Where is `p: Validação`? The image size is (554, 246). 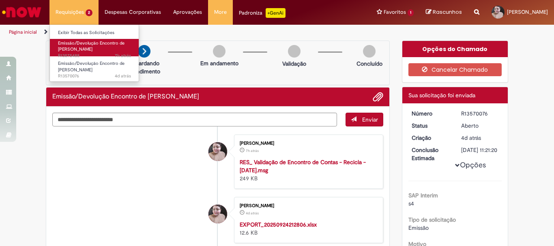 p: Validação is located at coordinates (294, 64).